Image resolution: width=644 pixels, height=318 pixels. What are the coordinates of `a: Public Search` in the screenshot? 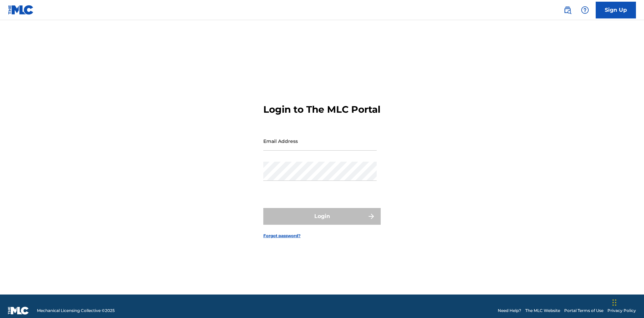 It's located at (568, 10).